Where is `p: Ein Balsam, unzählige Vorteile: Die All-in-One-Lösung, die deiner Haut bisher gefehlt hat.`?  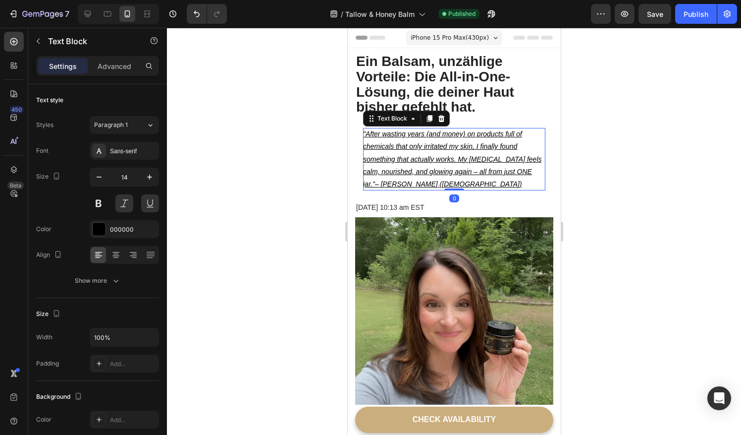
p: Ein Balsam, unzählige Vorteile: Die All-in-One-Lösung, die deiner Haut bisher gefehlt hat. is located at coordinates (107, 56).